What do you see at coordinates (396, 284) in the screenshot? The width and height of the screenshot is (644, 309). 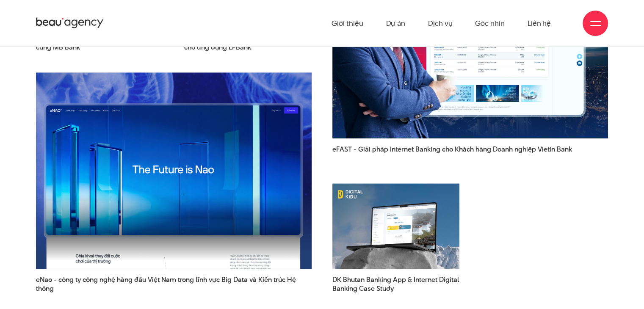 I see `a: DK Bhutan Banking App & Internet DigitalBanking Case Study` at bounding box center [396, 284].